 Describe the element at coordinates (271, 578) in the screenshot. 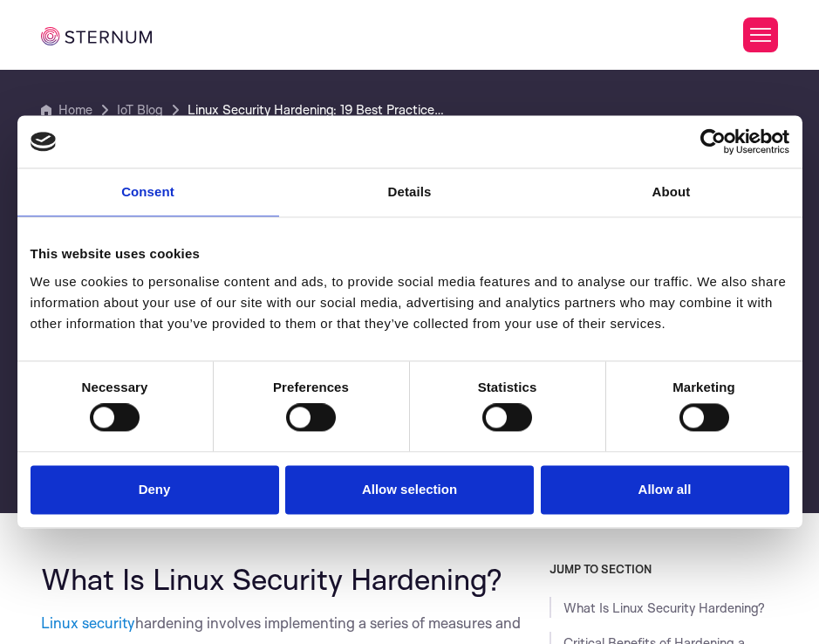

I see `span: What Is Linux Security Hardening?` at that location.